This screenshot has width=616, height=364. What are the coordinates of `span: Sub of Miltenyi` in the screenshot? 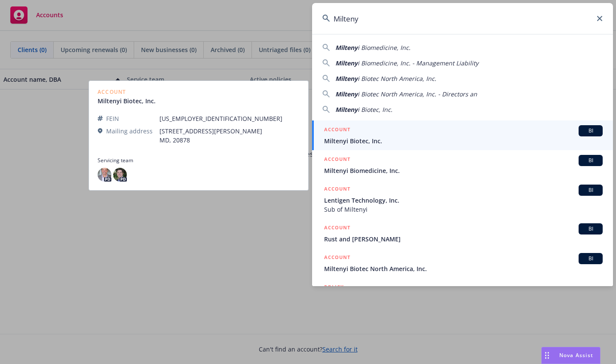 It's located at (463, 209).